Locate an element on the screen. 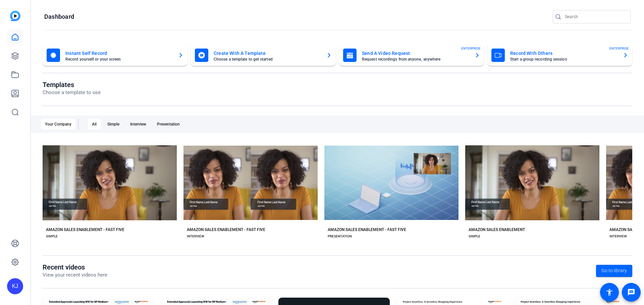 This screenshot has width=644, height=305. mat-card-title: Instant Self Record is located at coordinates (119, 53).